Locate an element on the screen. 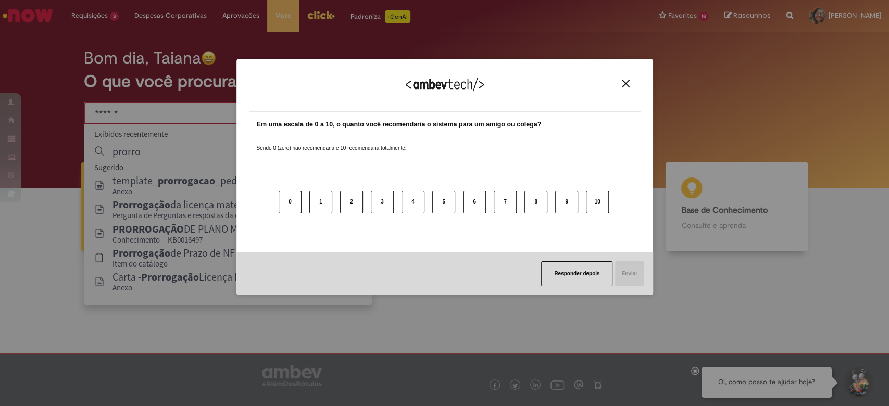  button: 8 is located at coordinates (536, 202).